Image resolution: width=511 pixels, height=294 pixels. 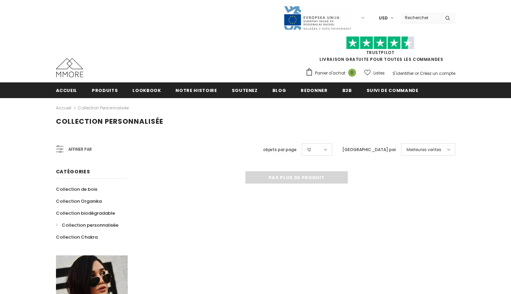 What do you see at coordinates (279, 90) in the screenshot?
I see `a: Blog` at bounding box center [279, 90].